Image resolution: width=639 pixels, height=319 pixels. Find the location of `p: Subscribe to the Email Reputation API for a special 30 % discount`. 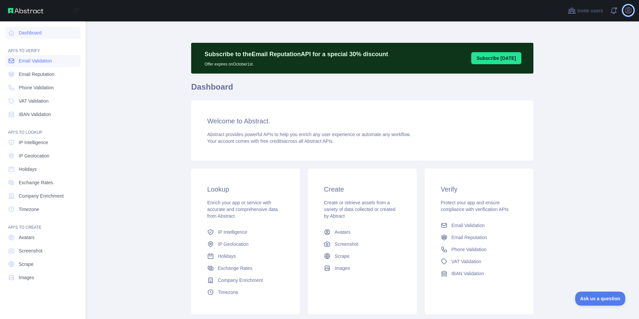

p: Subscribe to the Email Reputation API for a special 30 % discount is located at coordinates (296, 54).